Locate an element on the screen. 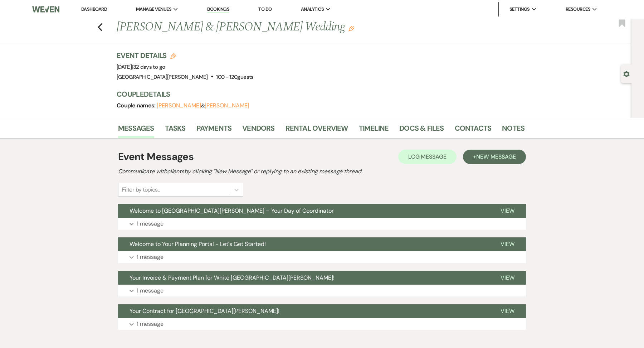  span: New Message is located at coordinates (496, 156).